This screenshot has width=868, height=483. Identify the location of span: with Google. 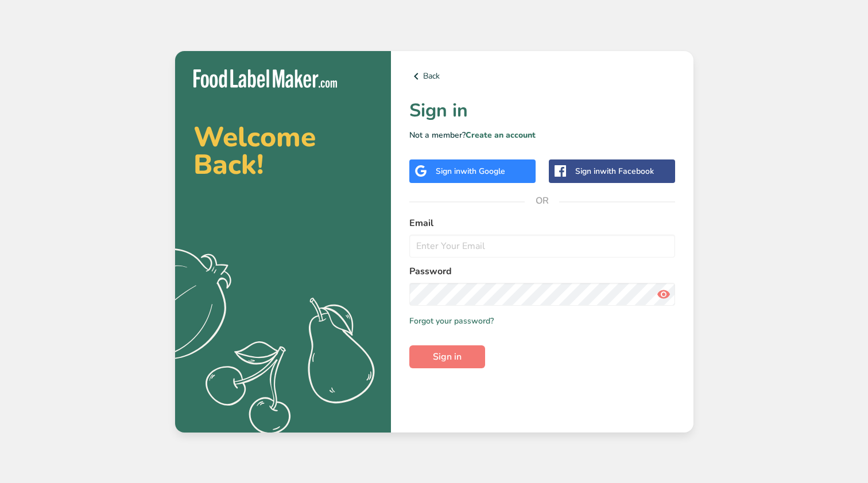
(483, 171).